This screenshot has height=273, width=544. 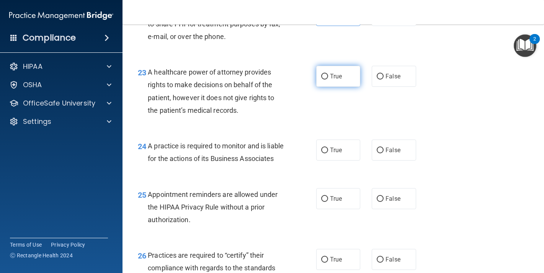 What do you see at coordinates (61, 16) in the screenshot?
I see `img: PMB logo` at bounding box center [61, 16].